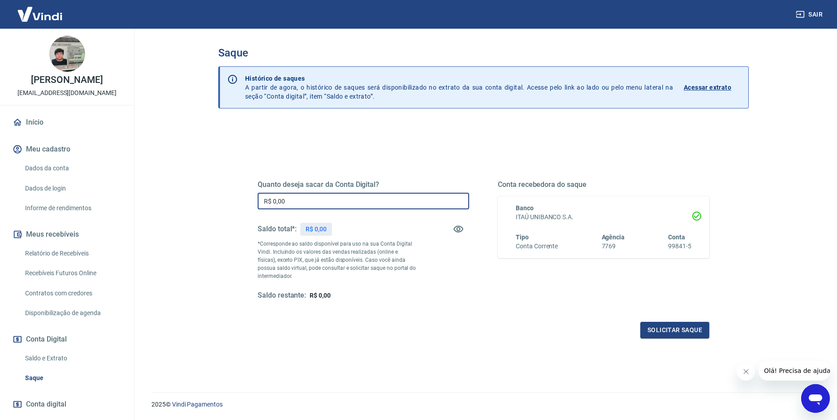  I want to click on span: Olá! Precisa de ajuda?, so click(40, 10).